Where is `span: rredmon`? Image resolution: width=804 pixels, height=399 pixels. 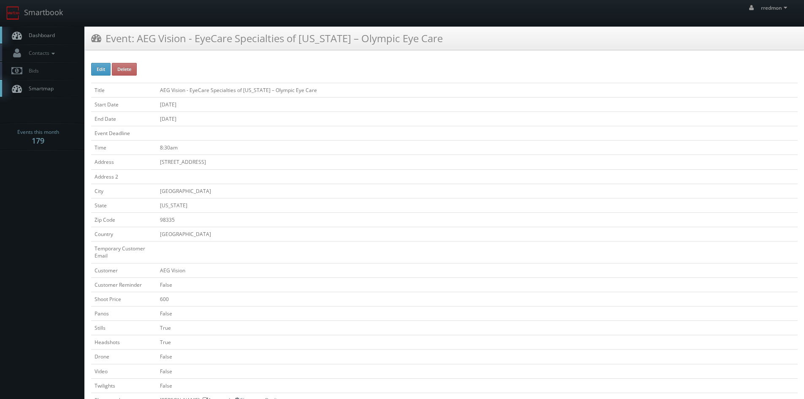
span: rredmon is located at coordinates (775, 8).